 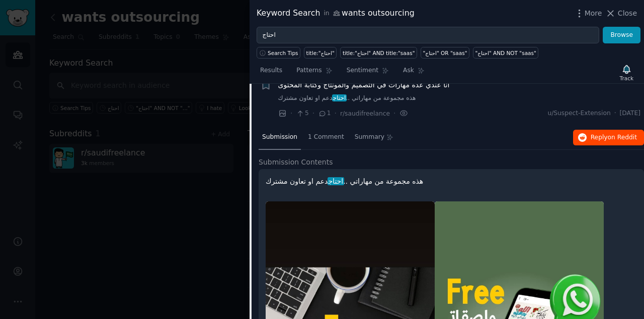 What do you see at coordinates (326, 14) in the screenshot?
I see `span: in` at bounding box center [326, 14].